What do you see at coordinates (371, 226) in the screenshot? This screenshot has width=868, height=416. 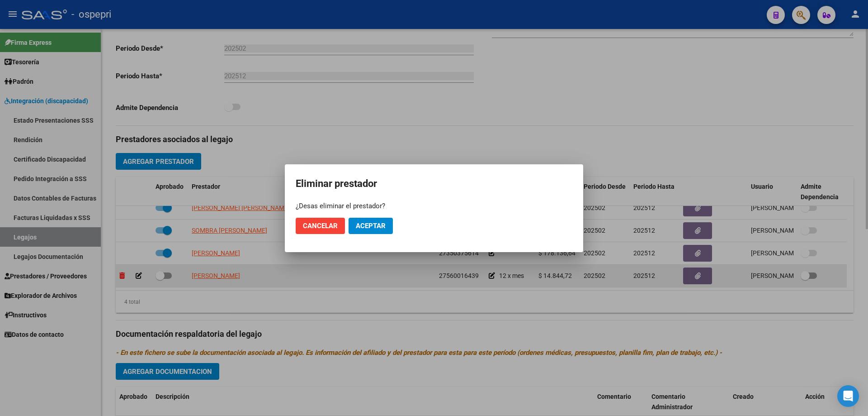 I see `button: Aceptar` at bounding box center [371, 226].